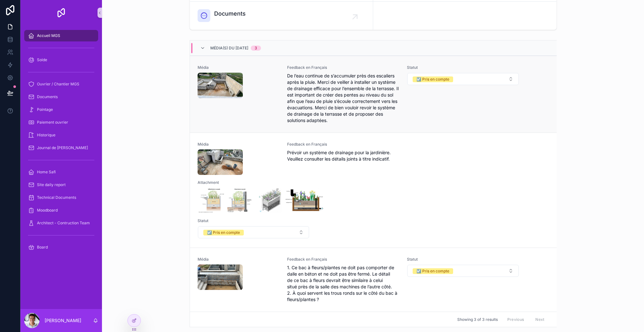 Image resolution: width=644 pixels, height=332 pixels. Describe the element at coordinates (61, 247) in the screenshot. I see `a: Board` at that location.